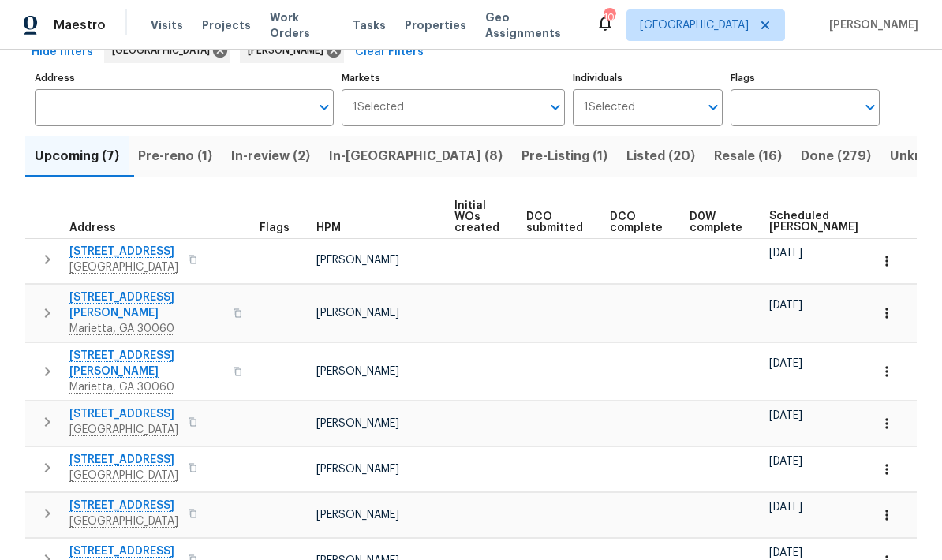  What do you see at coordinates (564, 156) in the screenshot?
I see `span: Pre-Listing (1)` at bounding box center [564, 156].